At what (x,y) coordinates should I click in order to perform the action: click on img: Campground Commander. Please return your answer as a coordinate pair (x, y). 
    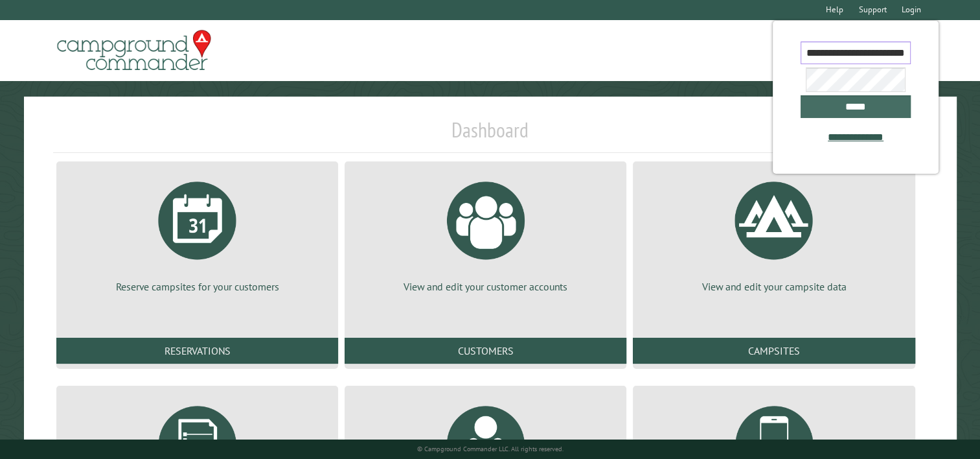
    Looking at the image, I should click on (134, 51).